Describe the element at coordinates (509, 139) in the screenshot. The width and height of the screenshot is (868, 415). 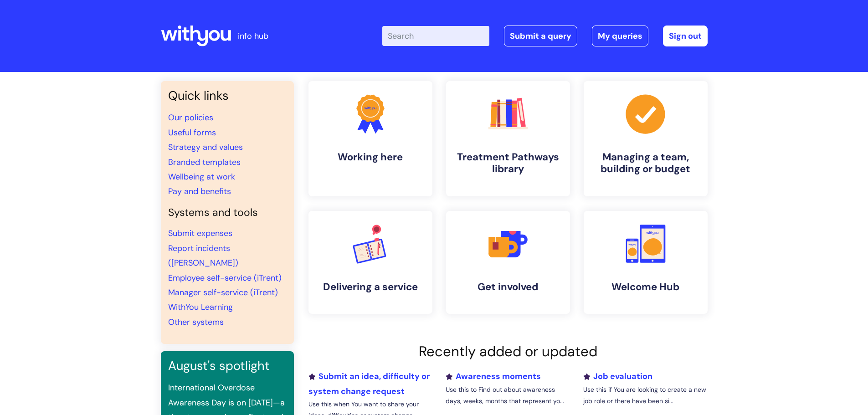
I see `a: Treatment Pathways library` at that location.